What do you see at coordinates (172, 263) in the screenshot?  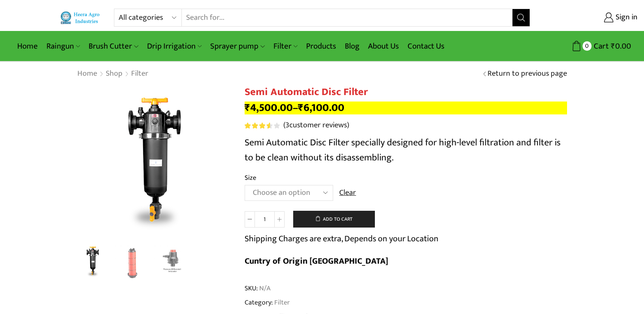 I see `a: Preesure-inducater` at bounding box center [172, 263].